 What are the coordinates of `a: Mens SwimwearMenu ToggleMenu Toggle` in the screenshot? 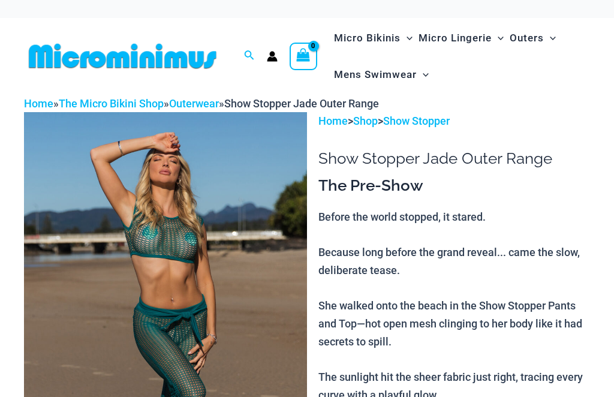 It's located at (381, 74).